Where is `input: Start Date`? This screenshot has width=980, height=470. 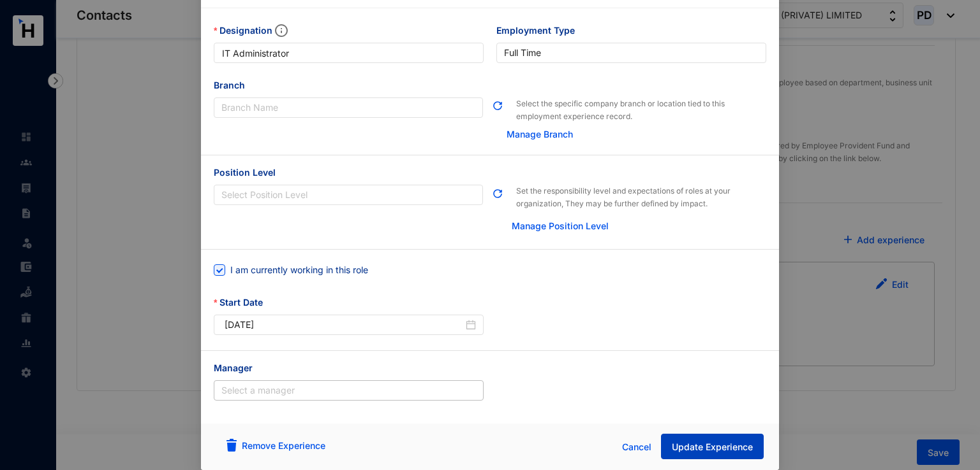 input: Start Date is located at coordinates (344, 325).